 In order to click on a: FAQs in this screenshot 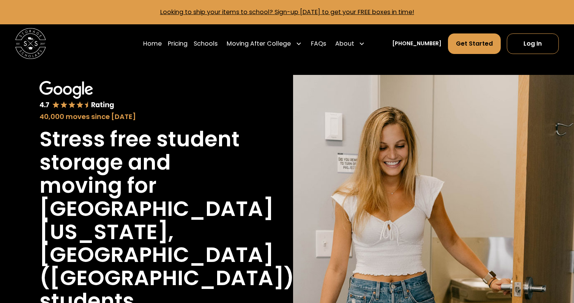, I will do `click(319, 44)`.